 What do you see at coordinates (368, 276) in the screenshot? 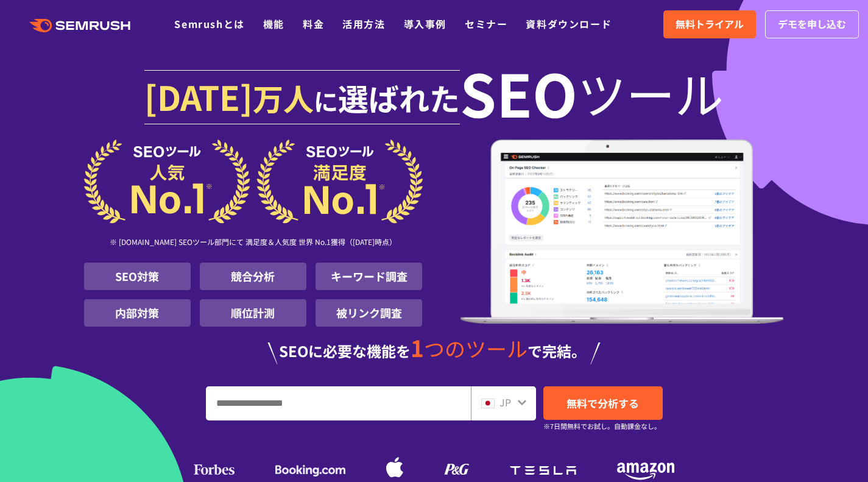
I see `li: キーワード調査` at bounding box center [368, 276].